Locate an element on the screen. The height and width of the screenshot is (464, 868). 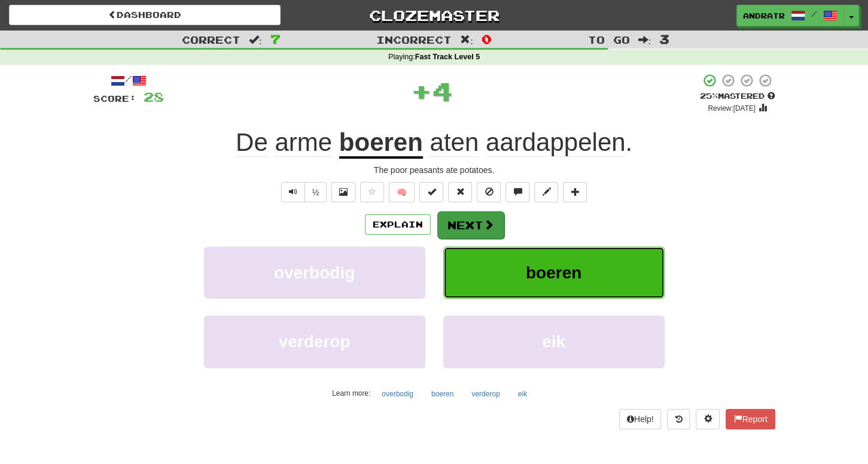
span: 25 % is located at coordinates (709, 96).